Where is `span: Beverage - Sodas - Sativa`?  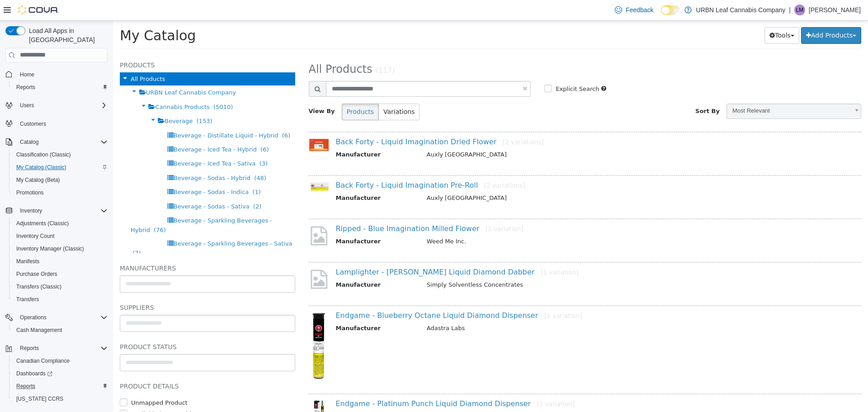 span: Beverage - Sodas - Sativa is located at coordinates (99, 185).